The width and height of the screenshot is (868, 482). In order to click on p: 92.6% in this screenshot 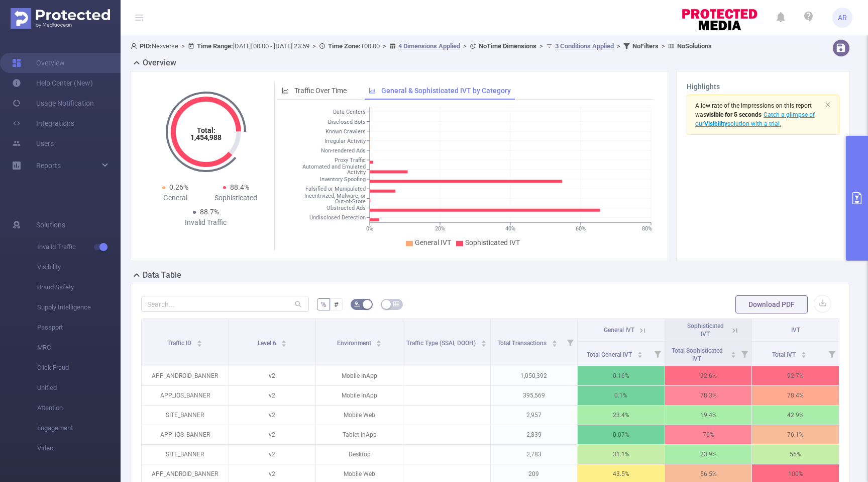, I will do `click(708, 376)`.